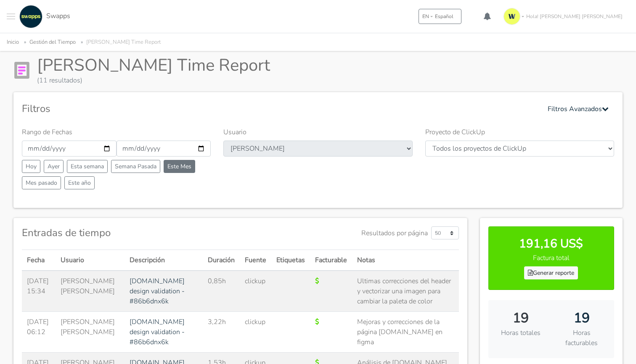 This screenshot has width=636, height=364. What do you see at coordinates (521, 333) in the screenshot?
I see `p: Horas totales` at bounding box center [521, 333].